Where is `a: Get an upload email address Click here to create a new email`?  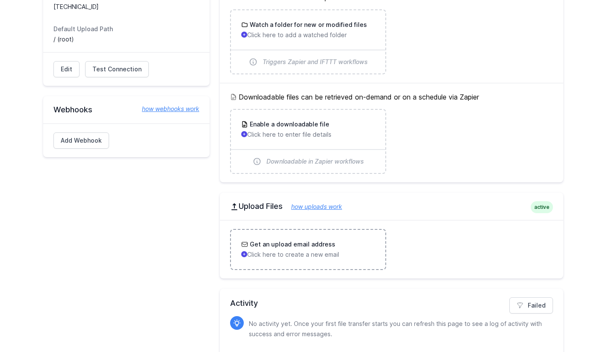
a: Get an upload email address Click here to create a new email is located at coordinates (308, 250).